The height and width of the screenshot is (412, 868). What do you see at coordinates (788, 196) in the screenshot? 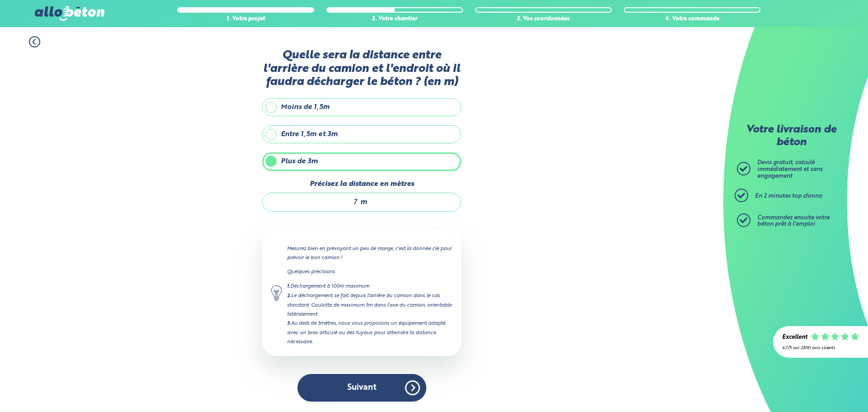
I see `span: En 2 minutes top chrono` at bounding box center [788, 196].